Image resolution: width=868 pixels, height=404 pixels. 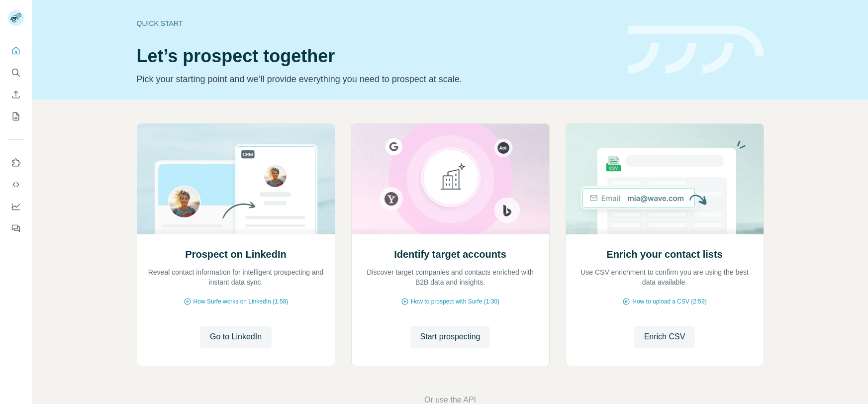 What do you see at coordinates (665, 277) in the screenshot?
I see `p: Use CSV enrichment to confirm you are using the best data available.` at bounding box center [665, 277].